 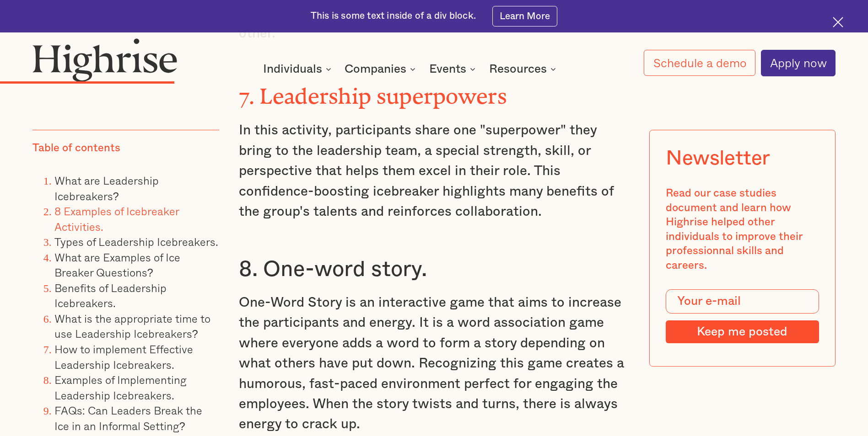 What do you see at coordinates (742, 229) in the screenshot?
I see `div: Read our case studies document and learn how Highrise helped other individuals to improve their p...` at bounding box center [742, 229].